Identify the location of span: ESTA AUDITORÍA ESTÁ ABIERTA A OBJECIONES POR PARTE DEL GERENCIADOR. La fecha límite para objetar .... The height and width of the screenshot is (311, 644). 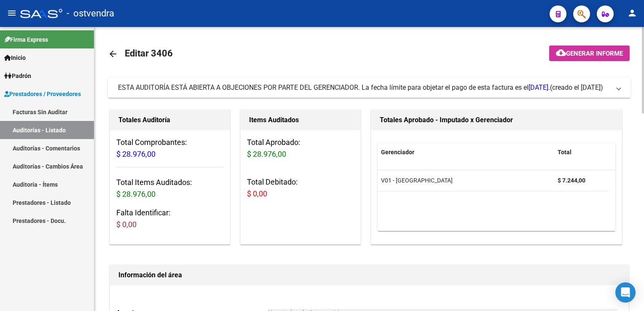
(334, 87).